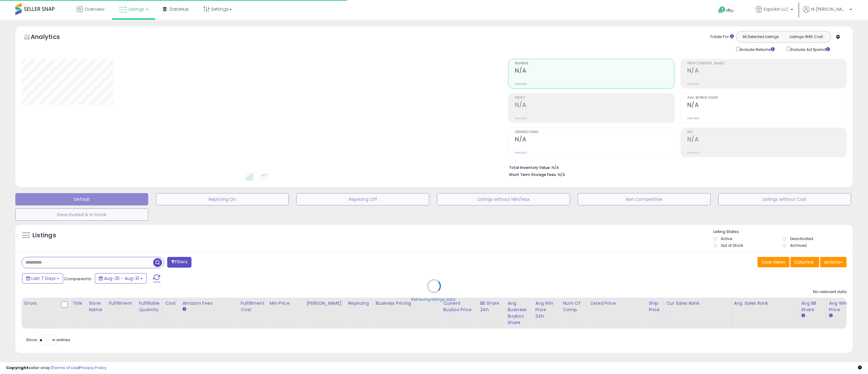  Describe the element at coordinates (17, 368) in the screenshot. I see `strong: Copyright` at that location.